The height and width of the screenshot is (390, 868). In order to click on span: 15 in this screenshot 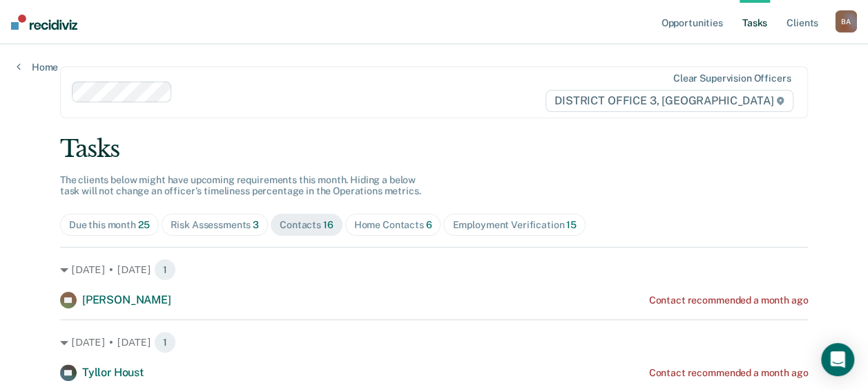, I will do `click(571, 225)`.